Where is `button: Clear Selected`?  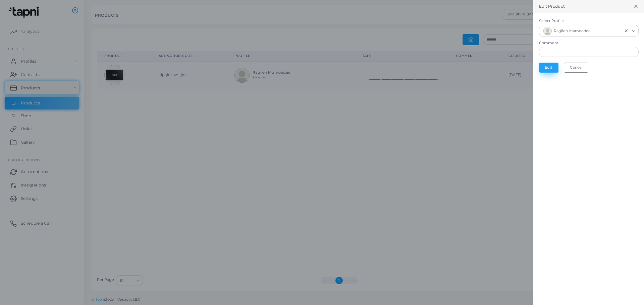
button: Clear Selected is located at coordinates (626, 31).